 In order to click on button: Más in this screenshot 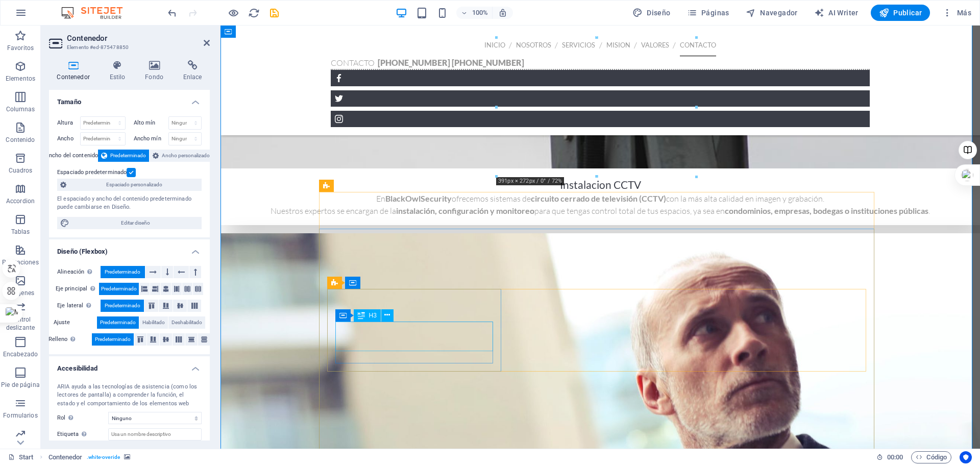, I will do `click(957, 12)`.